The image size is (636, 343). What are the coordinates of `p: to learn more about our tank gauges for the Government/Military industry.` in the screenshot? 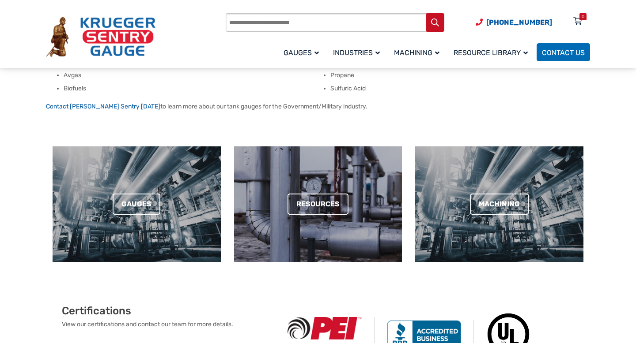 It's located at (318, 106).